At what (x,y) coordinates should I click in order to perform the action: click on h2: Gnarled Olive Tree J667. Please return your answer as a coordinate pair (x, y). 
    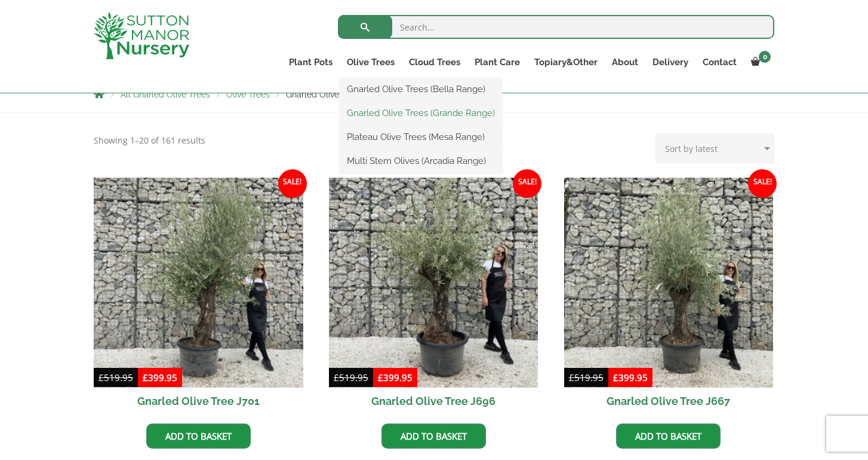
    Looking at the image, I should click on (669, 400).